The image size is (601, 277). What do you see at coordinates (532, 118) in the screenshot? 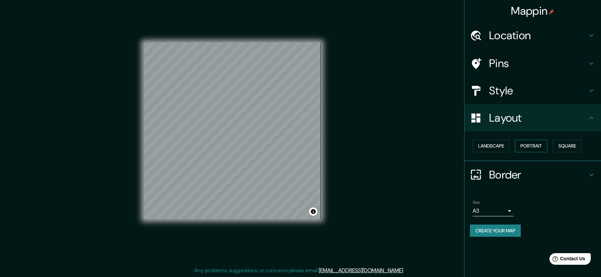
I see `div: Layout` at bounding box center [532, 118].